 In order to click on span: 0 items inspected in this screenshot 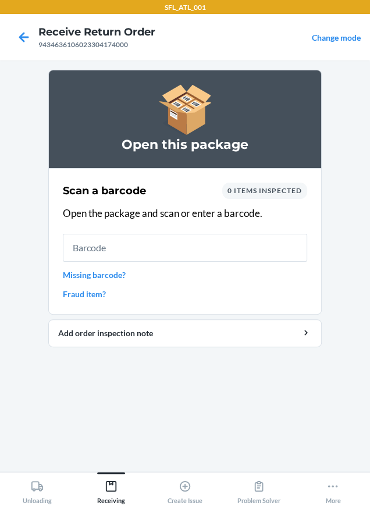, I will do `click(265, 190)`.